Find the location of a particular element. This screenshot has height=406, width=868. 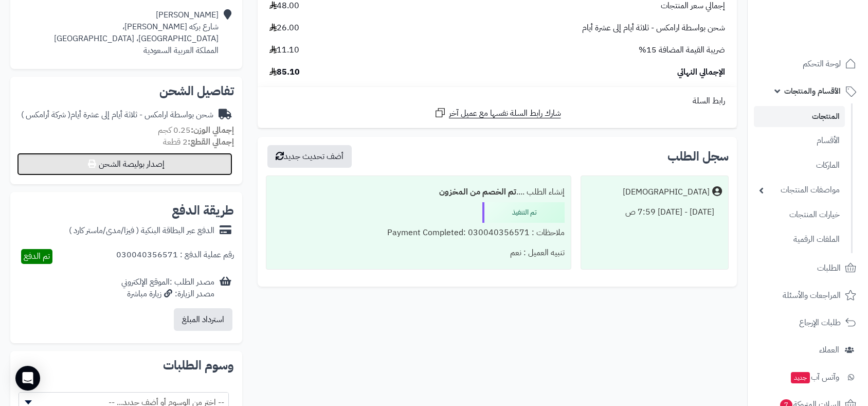

h2: وسوم الطلبات is located at coordinates (126, 365).